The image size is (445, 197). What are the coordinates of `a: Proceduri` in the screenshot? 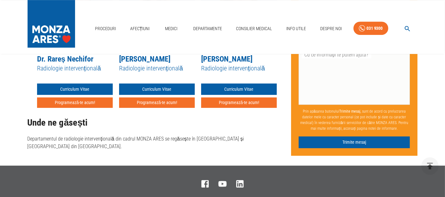 It's located at (105, 28).